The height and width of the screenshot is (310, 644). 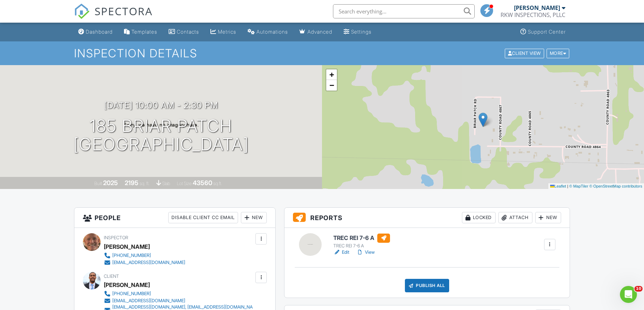 What do you see at coordinates (515, 218) in the screenshot?
I see `div: Attach` at bounding box center [515, 218].